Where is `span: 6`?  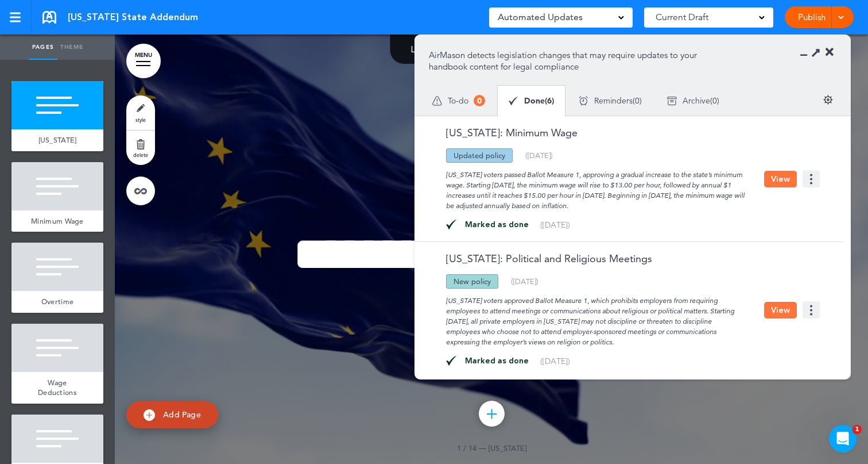
span: 6 is located at coordinates (549, 100).